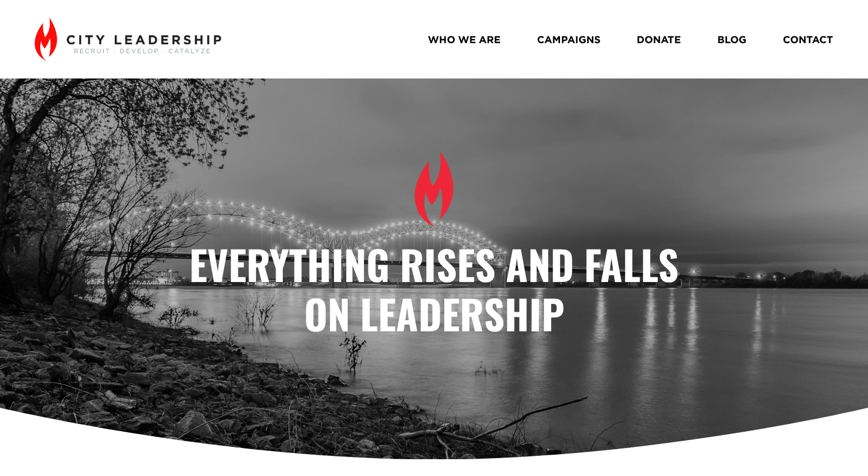 The width and height of the screenshot is (868, 476). I want to click on strong: Everything Rises and Falls on Leadership, so click(439, 289).